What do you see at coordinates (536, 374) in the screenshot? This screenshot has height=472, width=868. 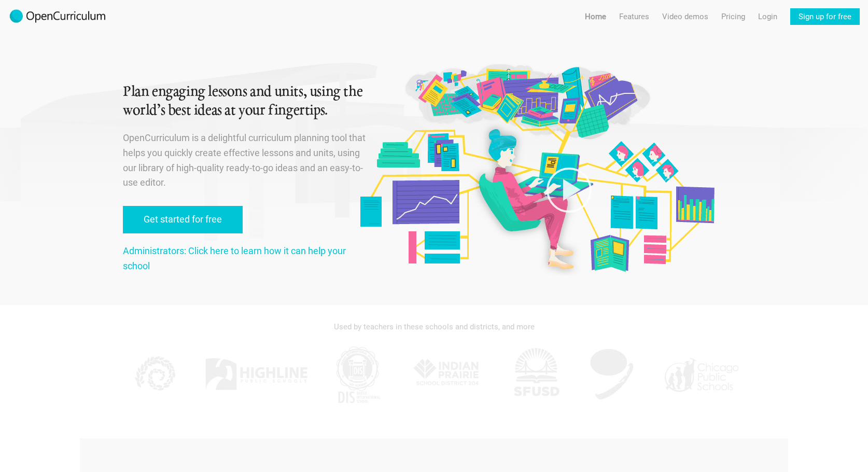 I see `img: SFUSD.jpg` at bounding box center [536, 374].